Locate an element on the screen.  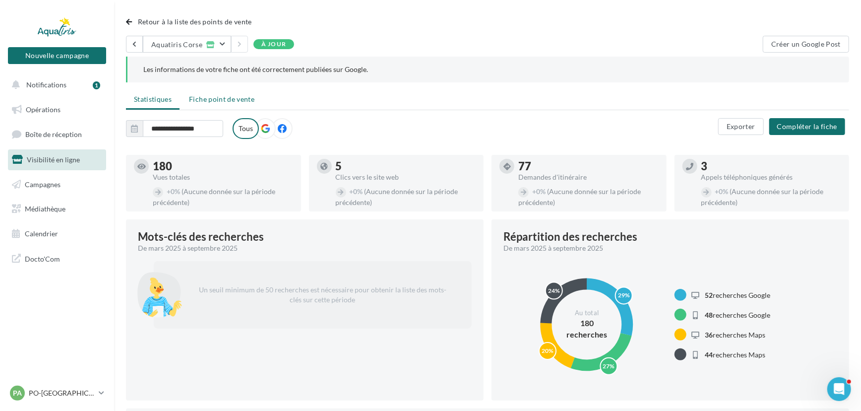
span: 52 is located at coordinates (709, 295).